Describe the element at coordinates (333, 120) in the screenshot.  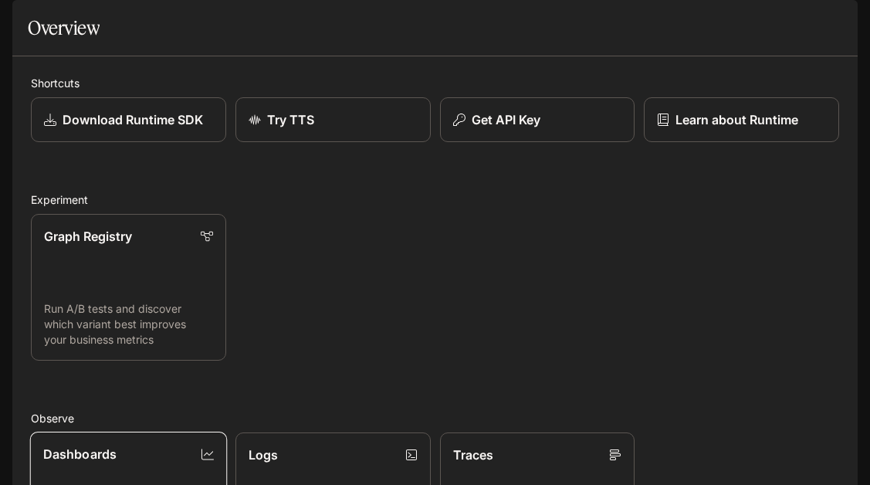
I see `a: Try TTS` at that location.